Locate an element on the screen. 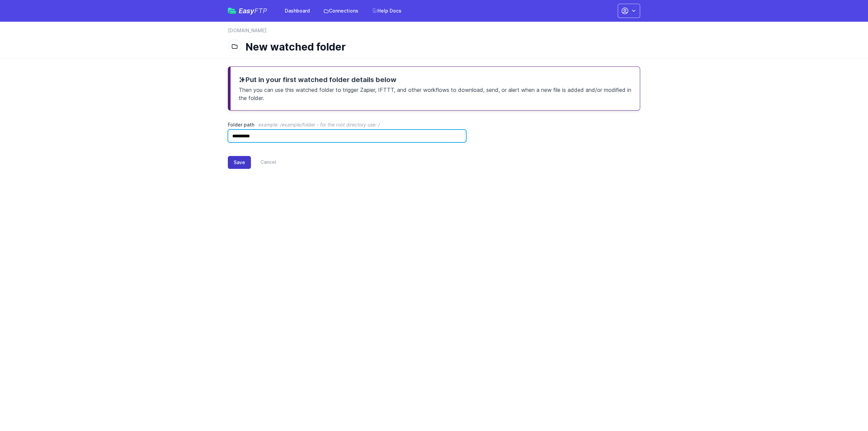 The height and width of the screenshot is (431, 868). img: easyftp_logo.png is located at coordinates (232, 11).